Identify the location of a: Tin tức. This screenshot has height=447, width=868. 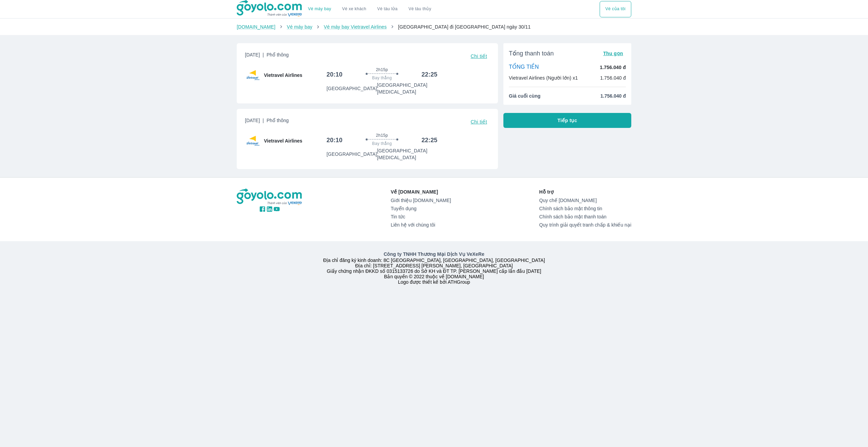
(421, 217).